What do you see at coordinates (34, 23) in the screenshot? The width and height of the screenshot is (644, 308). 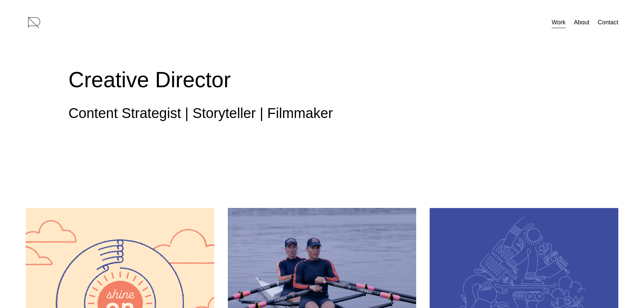 I see `img: Rachelle Cummings` at bounding box center [34, 23].